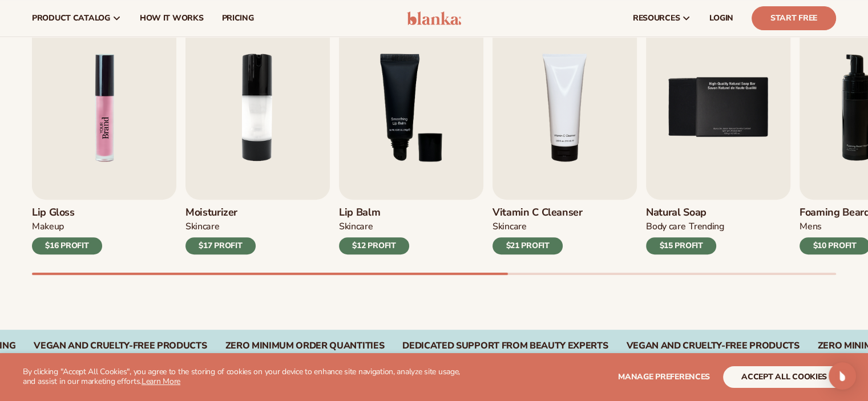 Image resolution: width=868 pixels, height=401 pixels. What do you see at coordinates (220, 246) in the screenshot?
I see `div: $17 PROFIT` at bounding box center [220, 246].